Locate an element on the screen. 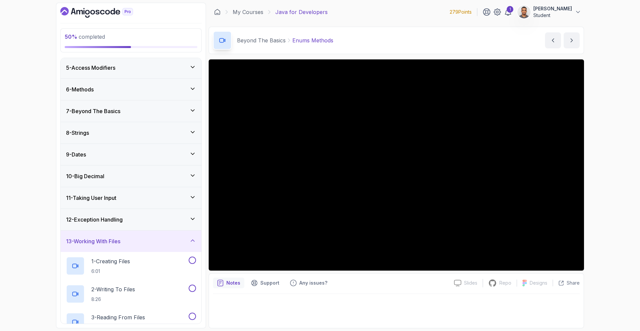  p: 6:01 is located at coordinates (111, 271).